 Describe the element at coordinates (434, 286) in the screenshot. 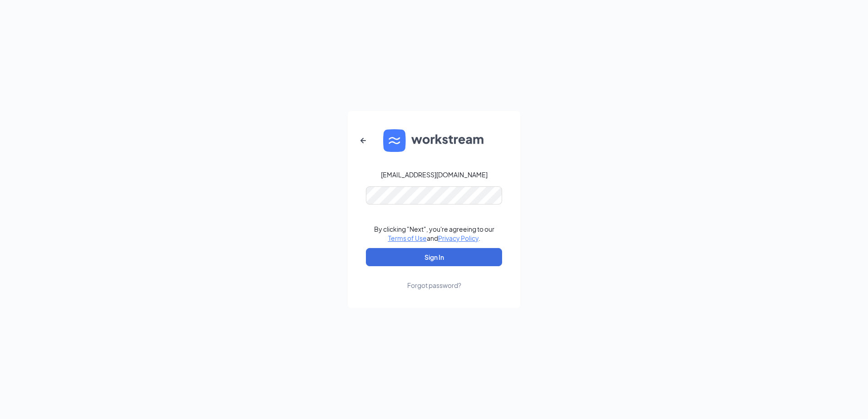

I see `div: Forgot password?` at that location.